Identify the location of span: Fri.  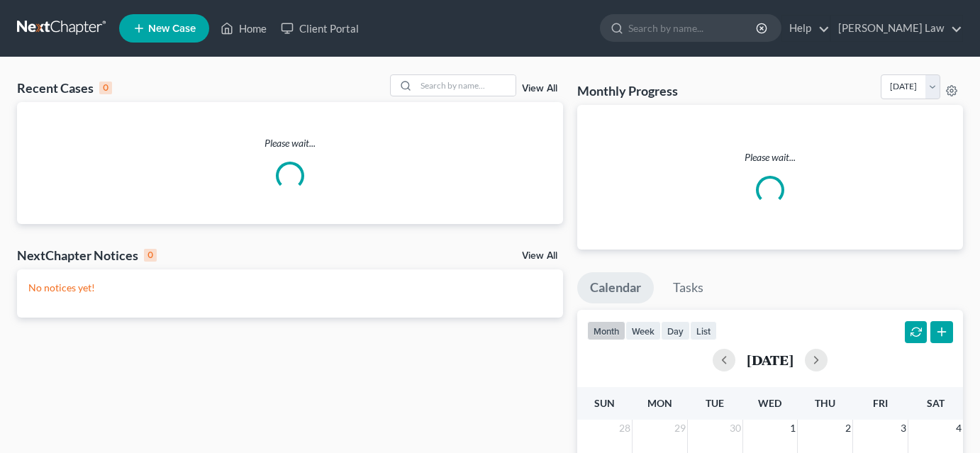
(880, 403).